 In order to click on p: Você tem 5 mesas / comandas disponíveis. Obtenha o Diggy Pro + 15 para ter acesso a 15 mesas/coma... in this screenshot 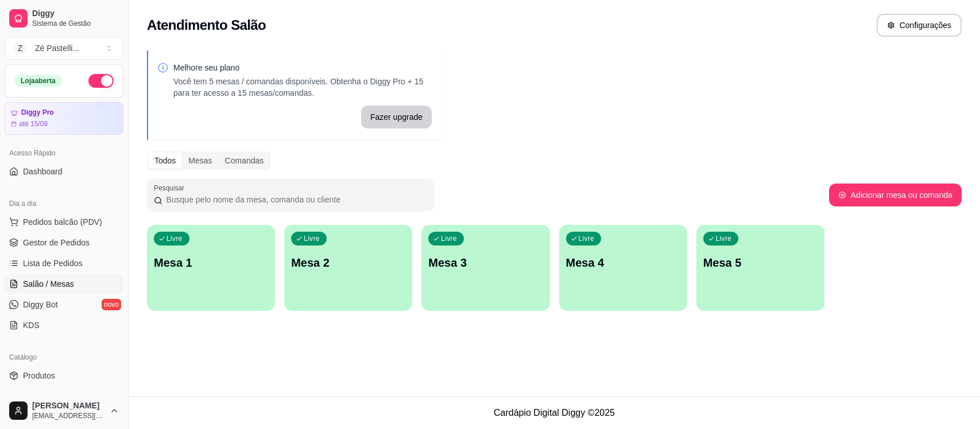, I will do `click(303, 87)`.